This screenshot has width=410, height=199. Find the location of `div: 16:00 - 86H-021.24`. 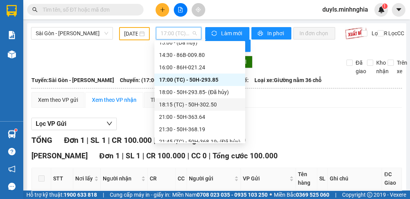

div: 16:00 - 86H-021.24 is located at coordinates (200, 67).